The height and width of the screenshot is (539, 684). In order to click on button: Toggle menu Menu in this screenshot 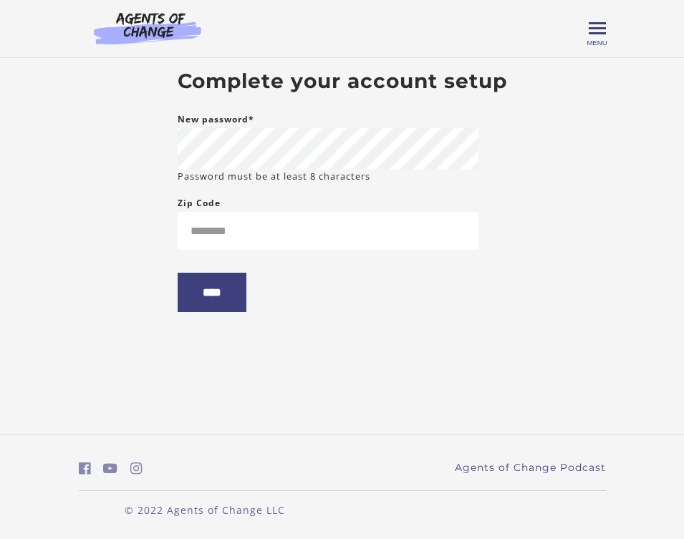, I will do `click(597, 29)`.